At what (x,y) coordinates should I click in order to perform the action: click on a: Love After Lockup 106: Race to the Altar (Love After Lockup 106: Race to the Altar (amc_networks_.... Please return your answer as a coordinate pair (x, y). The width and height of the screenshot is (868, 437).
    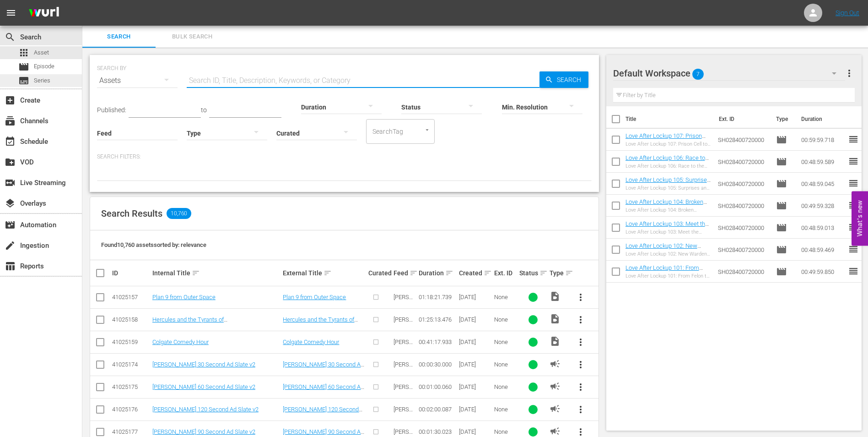
    Looking at the image, I should click on (667, 172).